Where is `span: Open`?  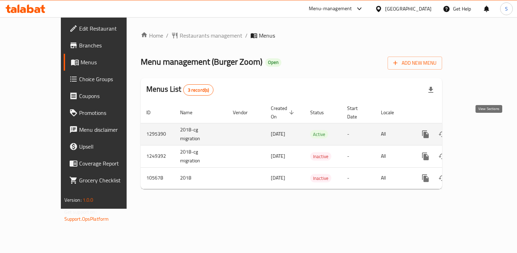
span: Open is located at coordinates (273, 62).